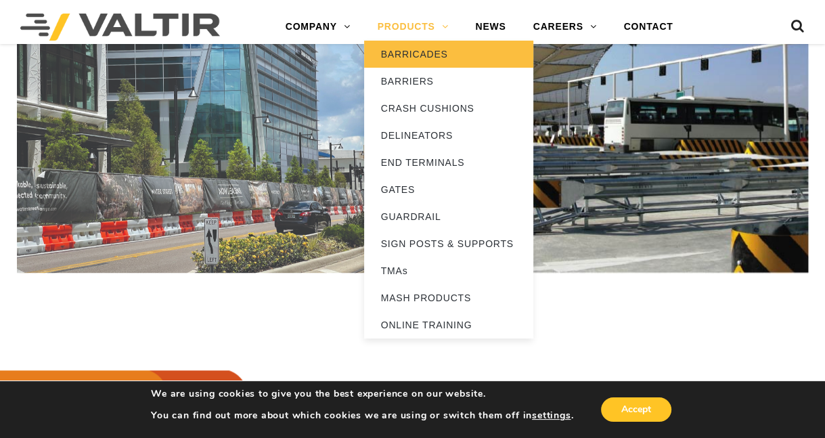  Describe the element at coordinates (448, 298) in the screenshot. I see `a: MASH PRODUCTS` at that location.